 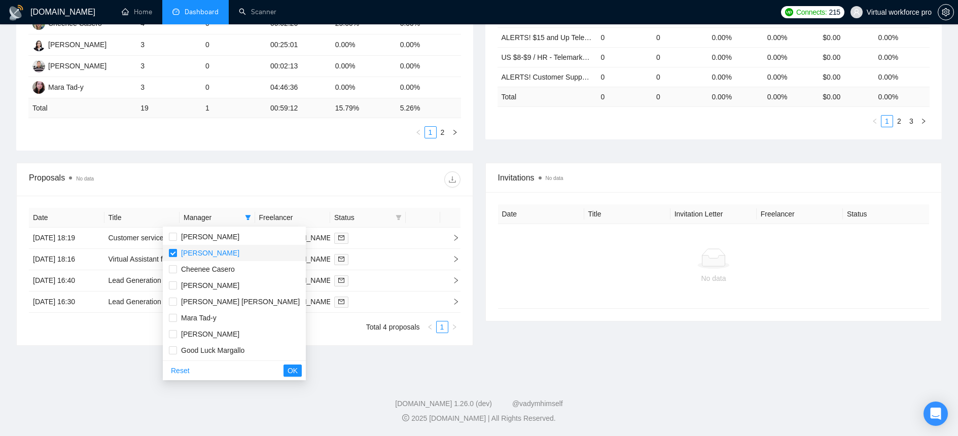 I want to click on td: 3, so click(x=169, y=88).